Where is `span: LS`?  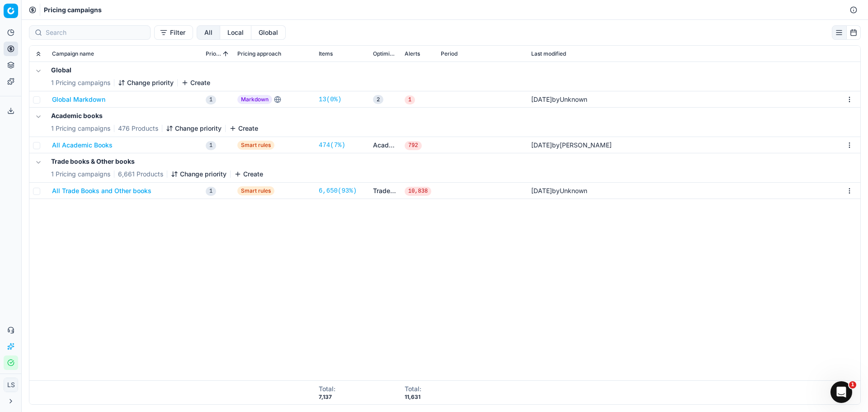 span: LS is located at coordinates (11, 385).